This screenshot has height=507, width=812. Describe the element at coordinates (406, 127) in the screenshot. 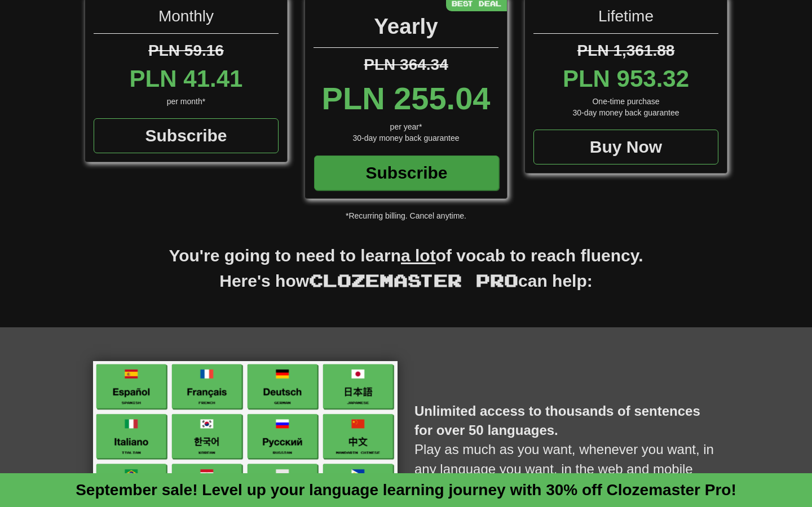

I see `div: per year*` at that location.